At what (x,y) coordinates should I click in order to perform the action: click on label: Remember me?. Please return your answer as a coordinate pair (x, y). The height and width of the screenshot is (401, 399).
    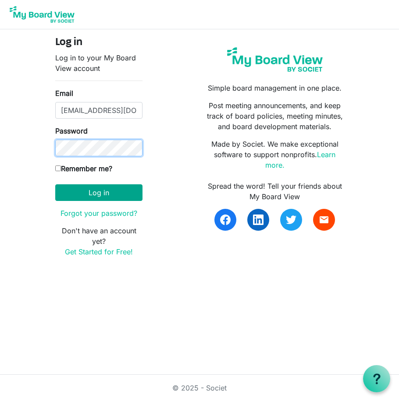
    Looking at the image, I should click on (84, 169).